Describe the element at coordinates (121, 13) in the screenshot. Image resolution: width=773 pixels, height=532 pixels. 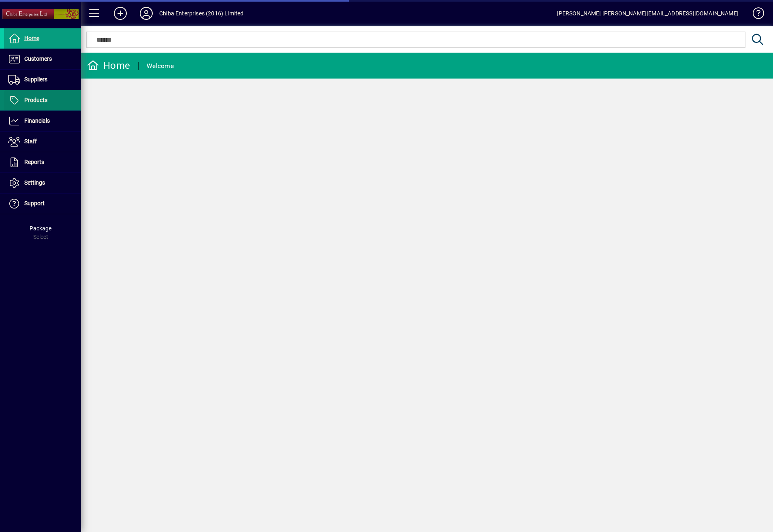
I see `button: Add` at that location.